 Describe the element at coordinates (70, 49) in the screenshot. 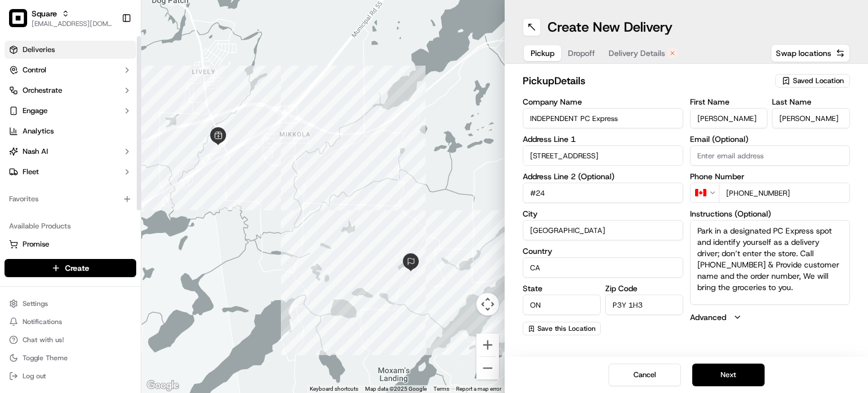

I see `a: Deliveries` at that location.